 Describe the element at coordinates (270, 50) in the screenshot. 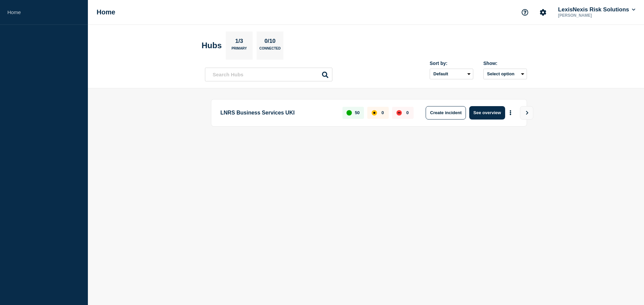

I see `p: Connected` at that location.